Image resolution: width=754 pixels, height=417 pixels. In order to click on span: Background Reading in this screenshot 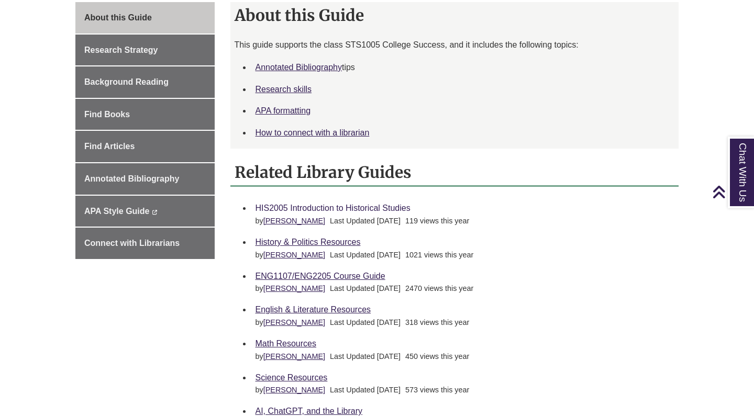, I will do `click(126, 82)`.